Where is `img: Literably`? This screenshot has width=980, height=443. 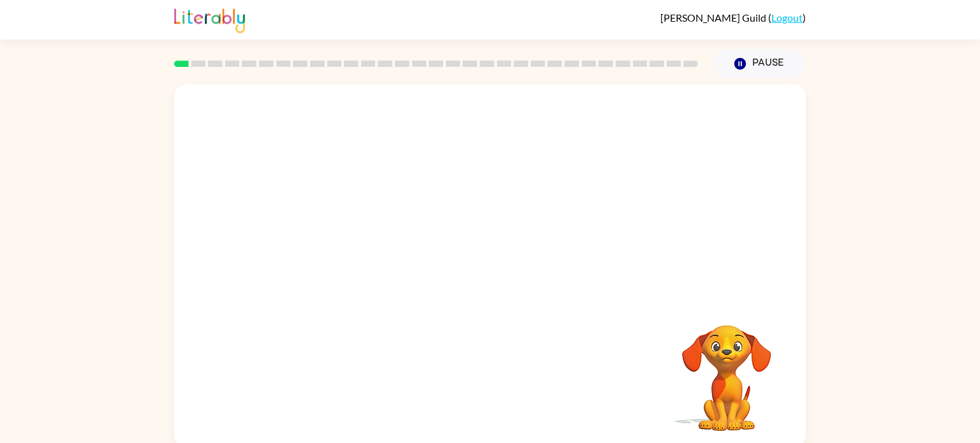 img: Literably is located at coordinates (210, 19).